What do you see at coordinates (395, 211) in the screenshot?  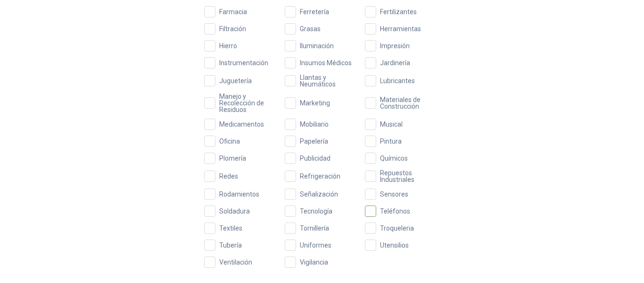 I see `span: Teléfonos` at bounding box center [395, 211].